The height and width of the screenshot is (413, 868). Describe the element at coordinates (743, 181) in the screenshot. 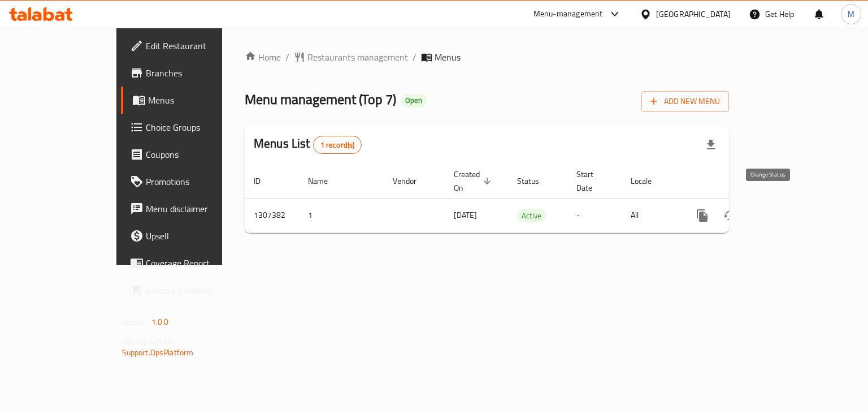

I see `th: Actions` at that location.